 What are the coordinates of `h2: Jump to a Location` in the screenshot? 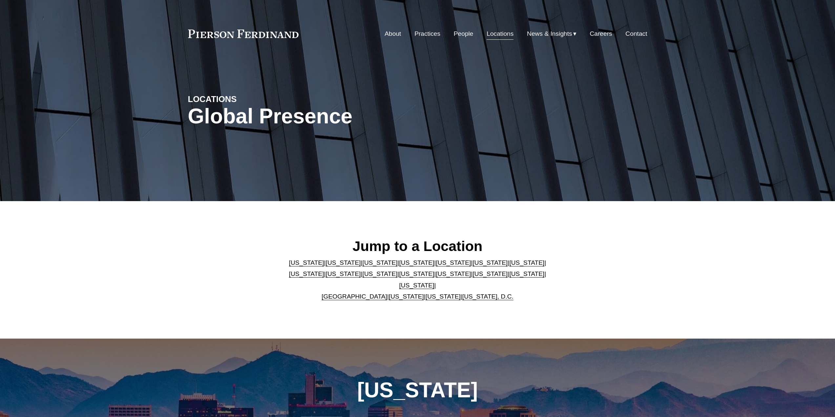 It's located at (417, 246).